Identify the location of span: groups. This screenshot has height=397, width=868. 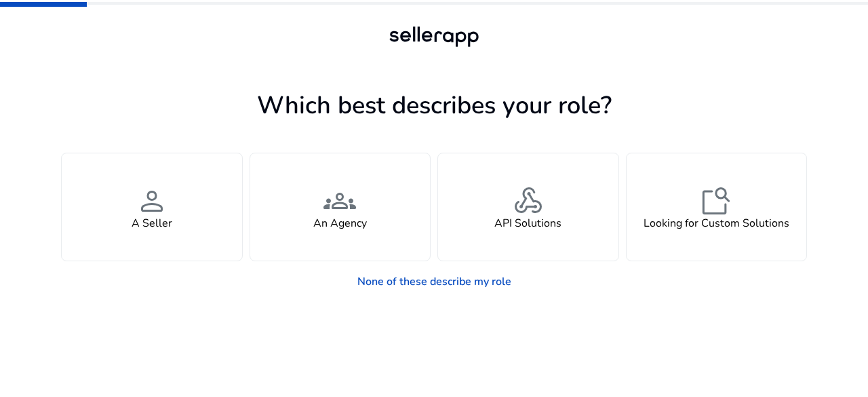
(339, 200).